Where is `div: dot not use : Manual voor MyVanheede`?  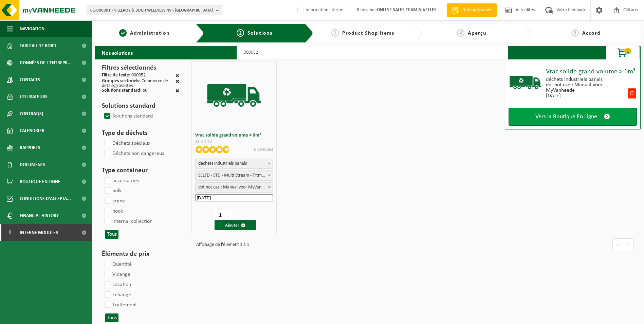
div: dot not use : Manual voor MyVanheede is located at coordinates (586, 87).